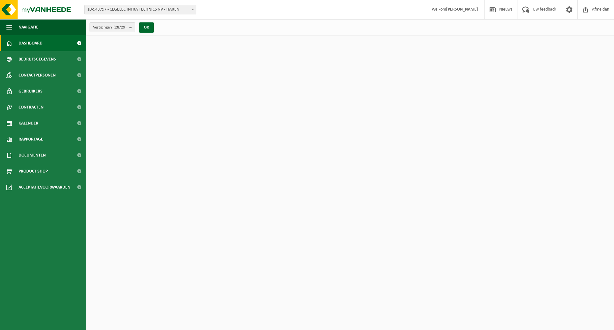 This screenshot has height=330, width=614. I want to click on button: Vestigingen(28/29), so click(112, 27).